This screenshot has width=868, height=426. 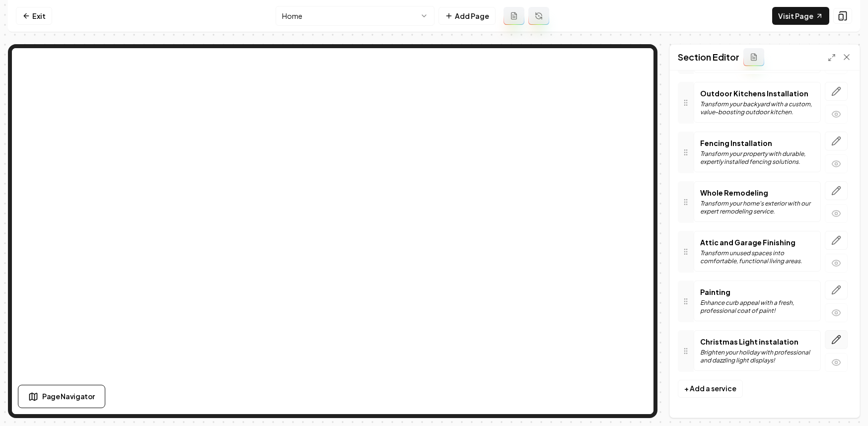 I want to click on button: Add admin section prompt, so click(x=754, y=57).